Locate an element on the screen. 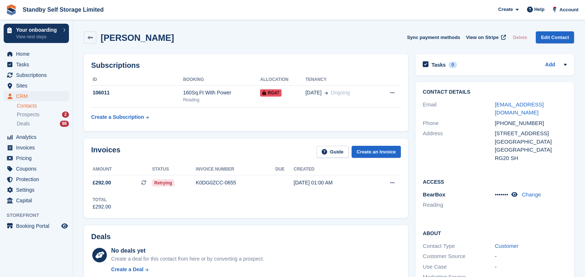  button: Sync payment methods is located at coordinates (434, 37).